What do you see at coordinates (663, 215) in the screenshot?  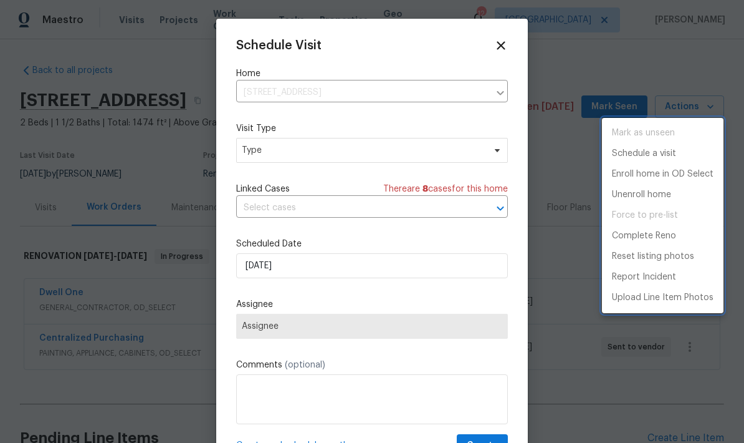 I see `span: Setup visit must be completed before moving home to pre-list` at bounding box center [663, 215].